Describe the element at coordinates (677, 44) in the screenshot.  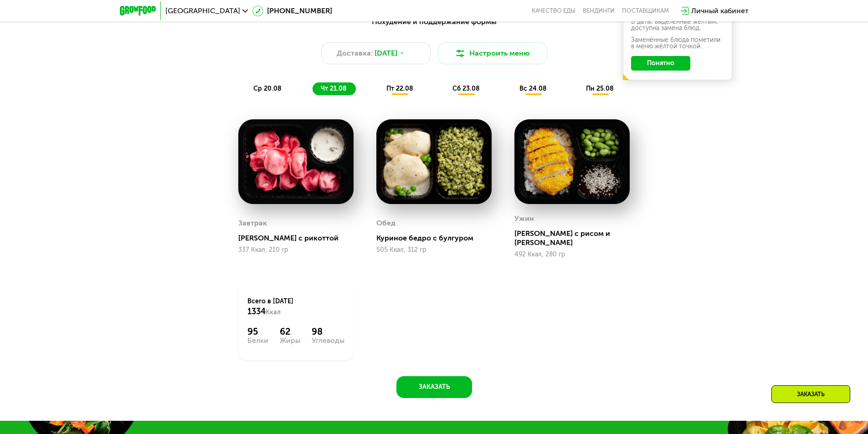
I see `div: Заменённые блюда пометили в меню жёлтой точкой.` at that location.